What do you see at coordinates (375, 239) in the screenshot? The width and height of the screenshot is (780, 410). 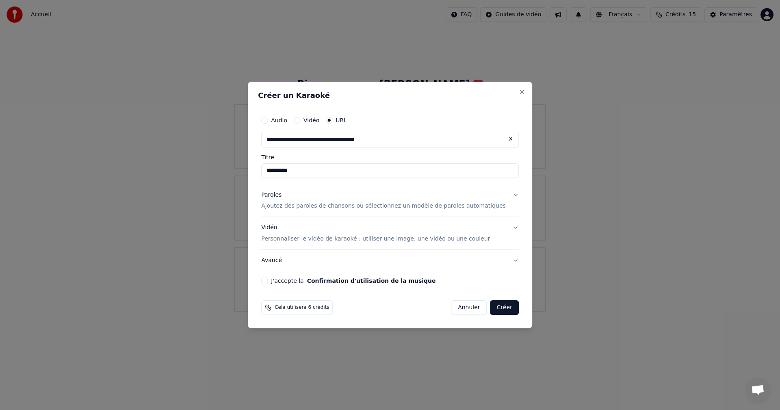 I see `p: Personnaliser le vidéo de karaoké : utiliser une image, une vidéo ou une couleur` at bounding box center [375, 239].